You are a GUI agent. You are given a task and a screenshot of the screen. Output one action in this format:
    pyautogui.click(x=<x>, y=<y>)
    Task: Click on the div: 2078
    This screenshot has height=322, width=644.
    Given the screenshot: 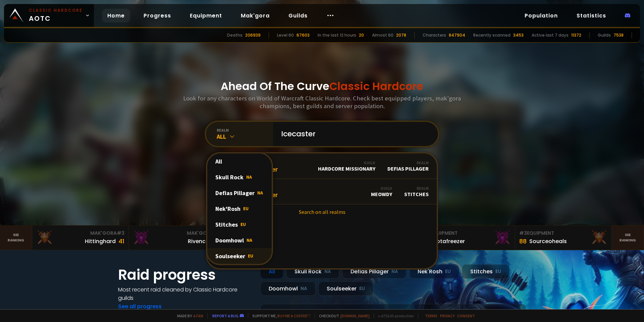 What is the action you would take?
    pyautogui.click(x=401, y=35)
    